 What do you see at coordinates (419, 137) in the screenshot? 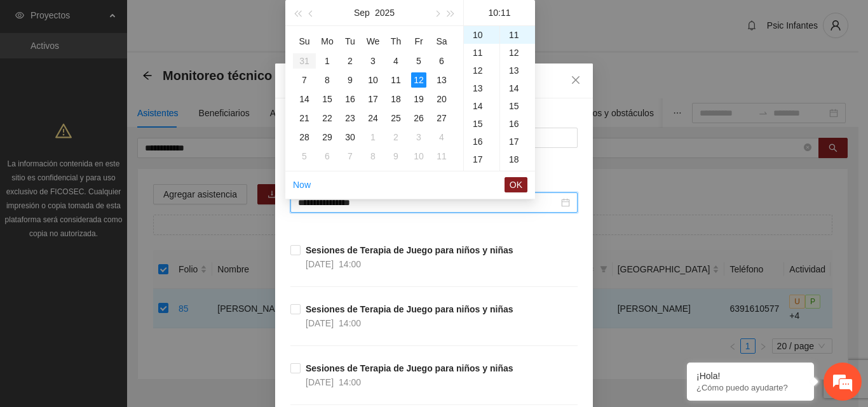
I see `td: 2025-10-03` at bounding box center [419, 137].